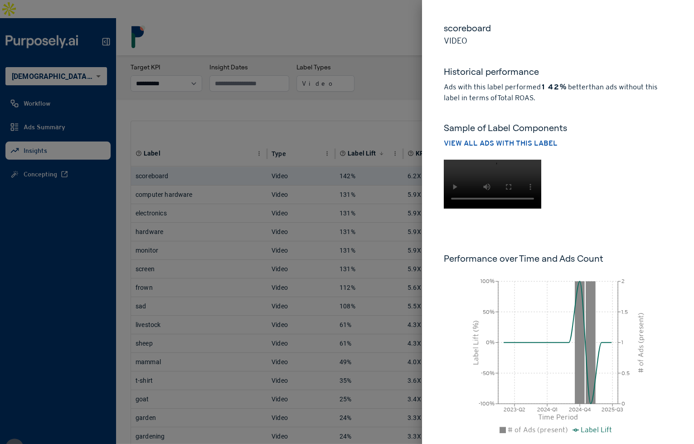 This screenshot has height=444, width=694. What do you see at coordinates (558, 28) in the screenshot?
I see `h5: scoreboard` at bounding box center [558, 28].